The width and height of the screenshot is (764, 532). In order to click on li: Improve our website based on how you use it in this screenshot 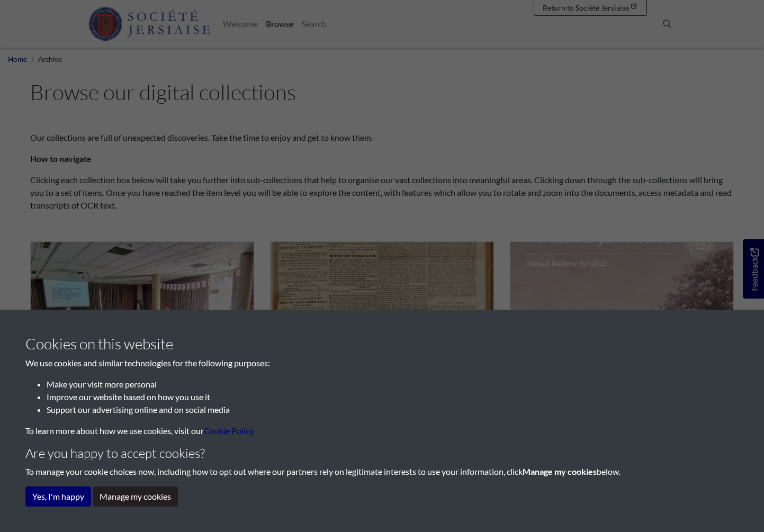, I will do `click(392, 397)`.